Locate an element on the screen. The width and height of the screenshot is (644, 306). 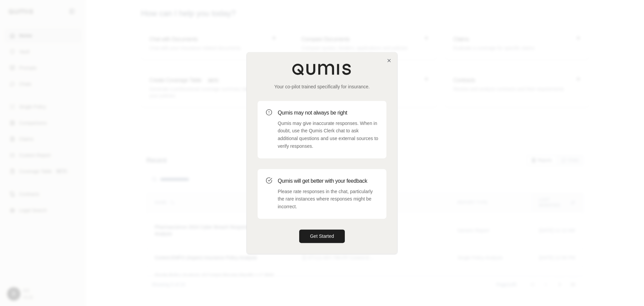
p: Please rate responses in the chat, particularly the rare instances where responses might be incor... is located at coordinates (328, 199).